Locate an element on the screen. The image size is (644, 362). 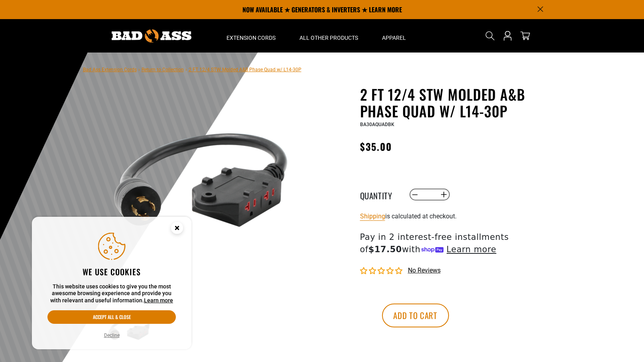
summary: All Other Products is located at coordinates (328, 36).